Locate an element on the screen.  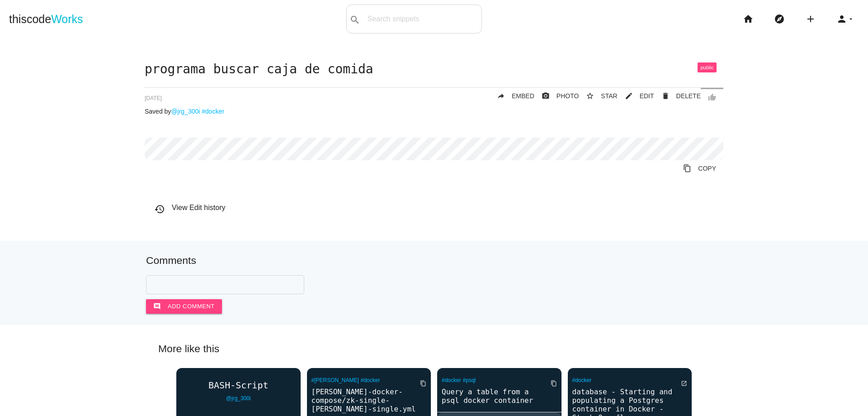
i: comment is located at coordinates (157, 306).